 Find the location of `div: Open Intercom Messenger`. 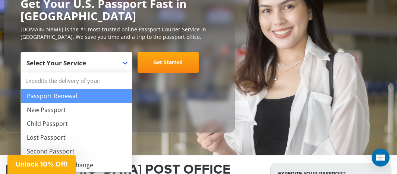

div: Open Intercom Messenger is located at coordinates (381, 157).